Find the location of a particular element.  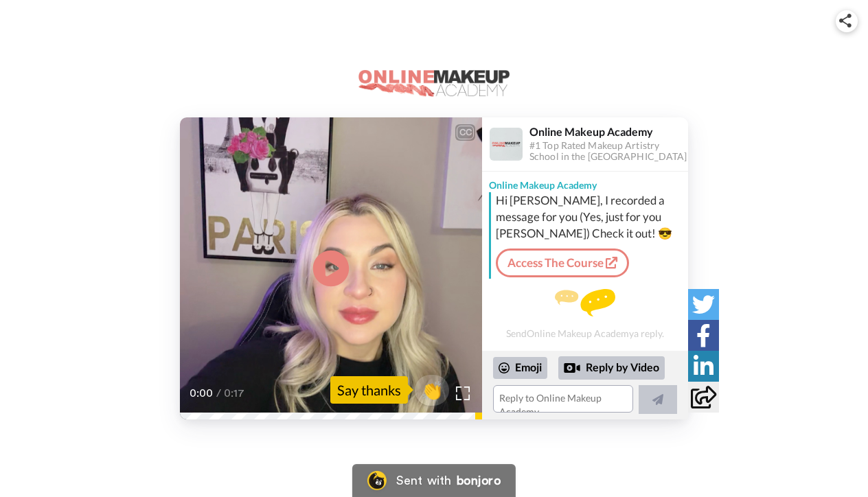

div: Send Online Makeup Academy a reply. is located at coordinates (585, 314).